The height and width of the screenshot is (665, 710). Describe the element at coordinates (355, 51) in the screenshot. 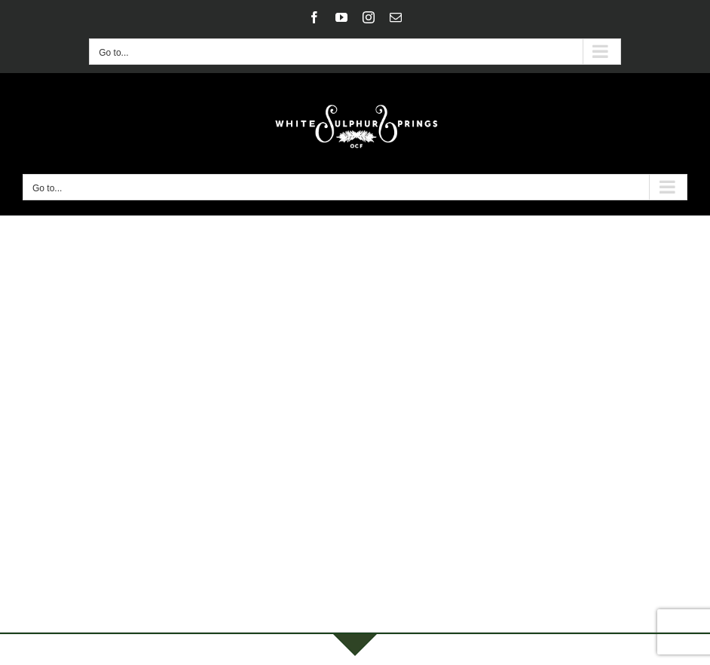

I see `nav: Secondary Mobile Menu` at that location.